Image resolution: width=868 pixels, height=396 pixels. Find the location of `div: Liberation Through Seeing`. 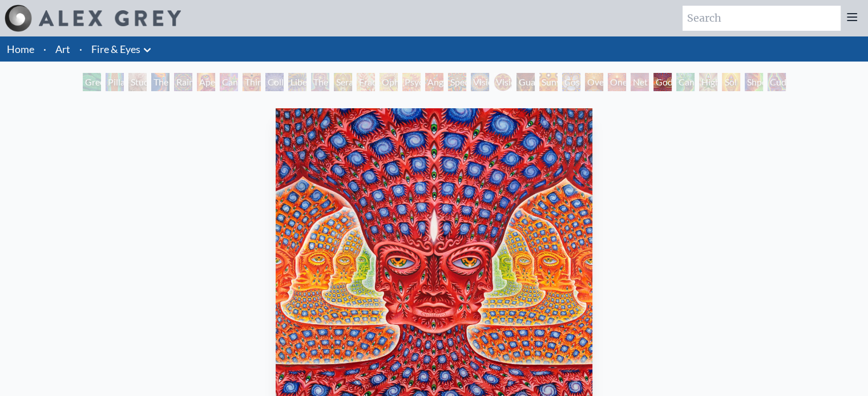

div: Liberation Through Seeing is located at coordinates (297, 82).